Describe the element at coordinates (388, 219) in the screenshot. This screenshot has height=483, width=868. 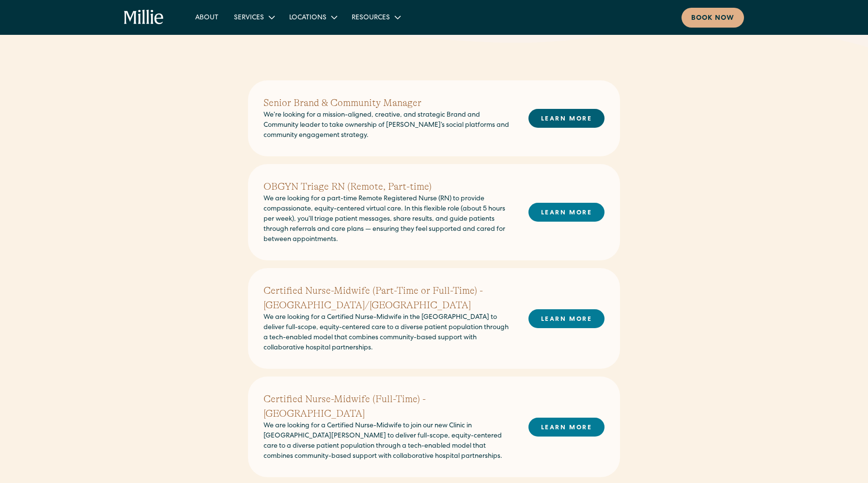
I see `p: We are looking for a part-time Remote Registered Nurse (RN) to provide compassionate, equity-cent...` at that location.